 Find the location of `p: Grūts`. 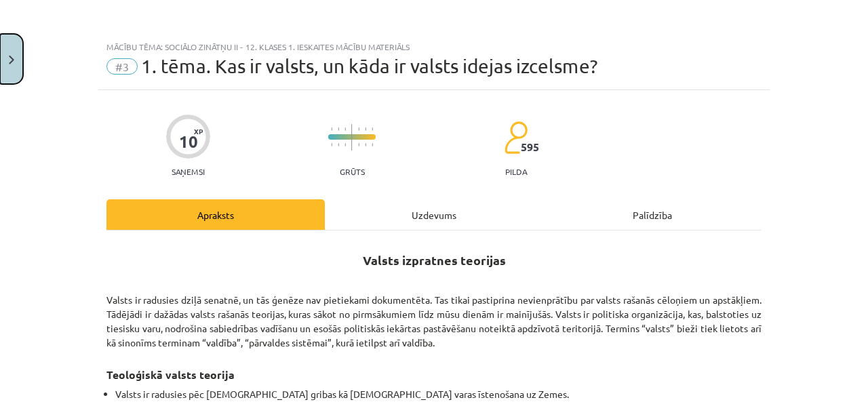

p: Grūts is located at coordinates (352, 172).